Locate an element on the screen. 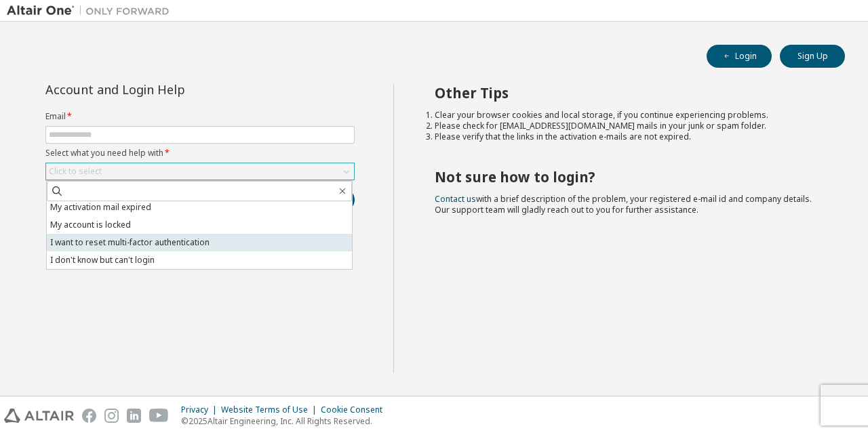 The width and height of the screenshot is (868, 435). div: Website Terms of Use is located at coordinates (271, 409).